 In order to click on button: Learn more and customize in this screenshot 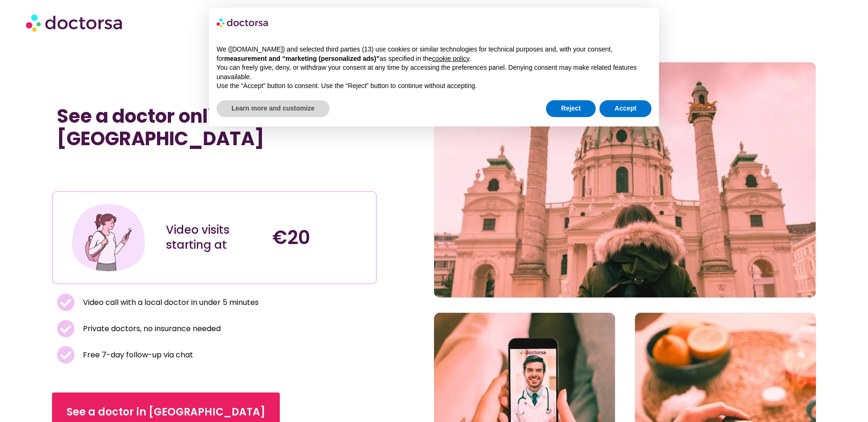, I will do `click(272, 109)`.